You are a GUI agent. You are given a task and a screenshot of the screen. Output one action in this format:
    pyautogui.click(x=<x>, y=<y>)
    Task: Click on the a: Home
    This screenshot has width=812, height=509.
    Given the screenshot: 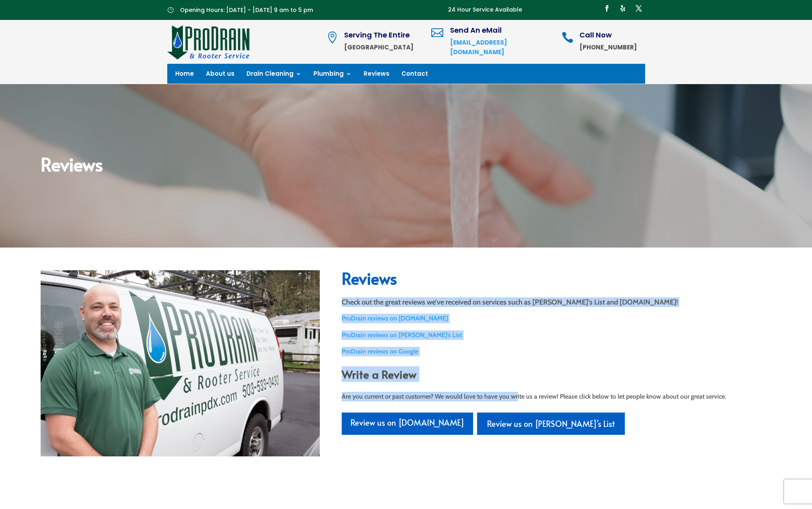 What is the action you would take?
    pyautogui.click(x=185, y=76)
    